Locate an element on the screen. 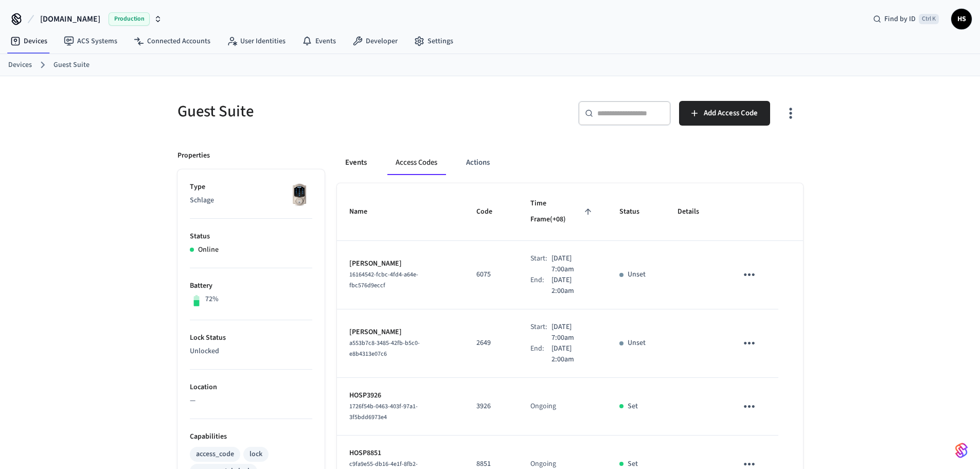 Image resolution: width=980 pixels, height=469 pixels. p: Online is located at coordinates (208, 250).